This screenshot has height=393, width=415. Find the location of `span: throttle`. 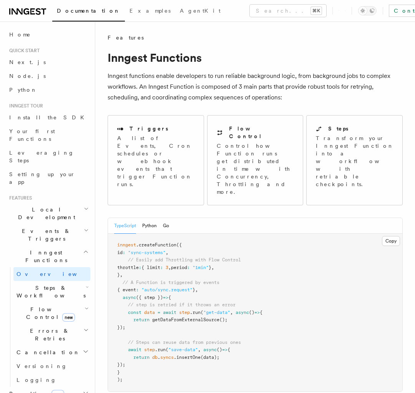

span: throttle is located at coordinates (128, 268).